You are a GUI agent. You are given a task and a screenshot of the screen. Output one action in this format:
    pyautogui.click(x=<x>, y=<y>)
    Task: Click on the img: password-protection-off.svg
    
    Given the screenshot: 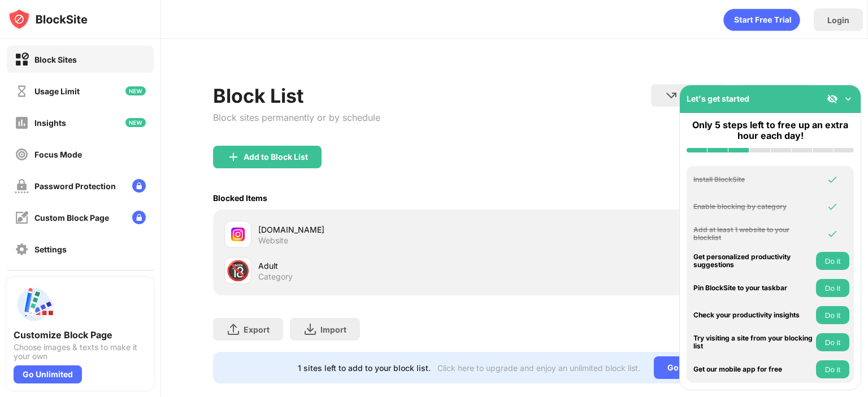 What is the action you would take?
    pyautogui.click(x=21, y=186)
    